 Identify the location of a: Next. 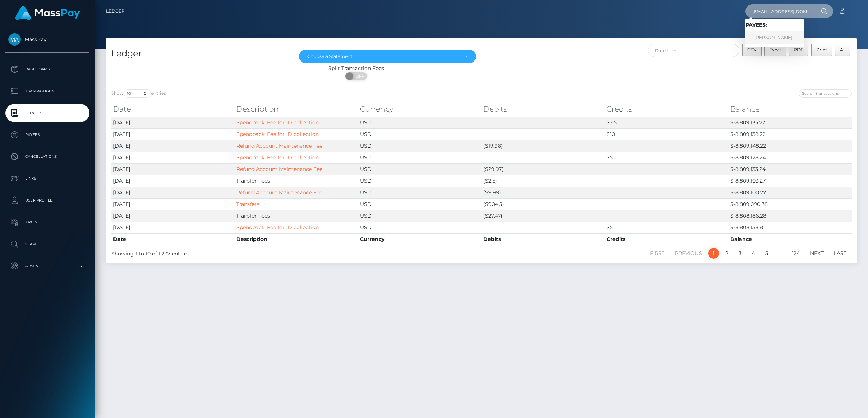
(816, 253).